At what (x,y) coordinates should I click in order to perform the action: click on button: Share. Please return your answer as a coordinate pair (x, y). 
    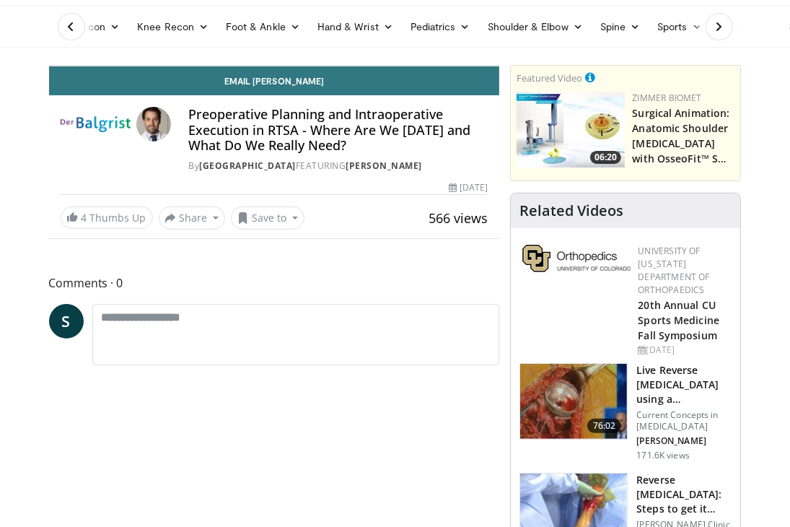
    Looking at the image, I should click on (192, 218).